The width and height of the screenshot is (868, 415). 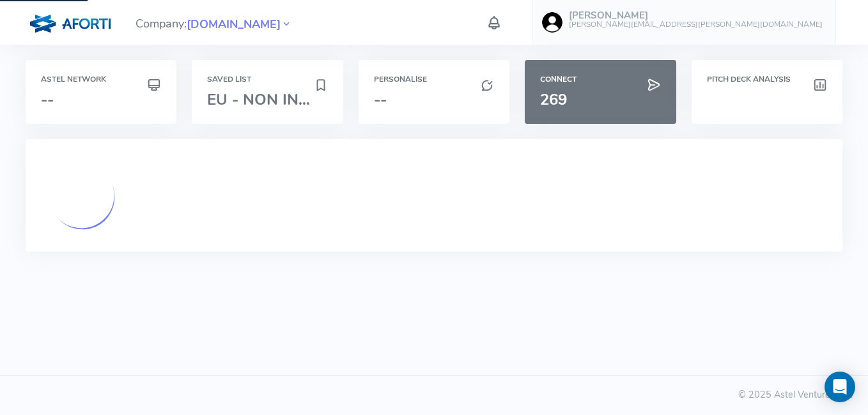 I want to click on div: © 2025 Astel Ventures Ltd., so click(x=434, y=396).